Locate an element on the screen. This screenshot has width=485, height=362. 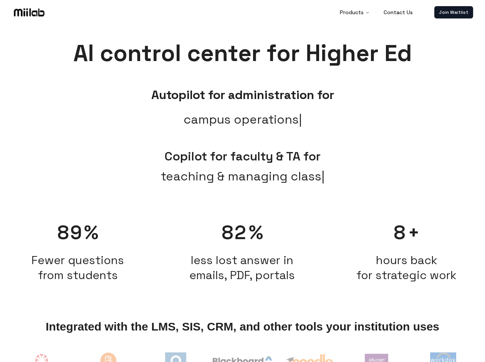
span: campus operations is located at coordinates (242, 119).